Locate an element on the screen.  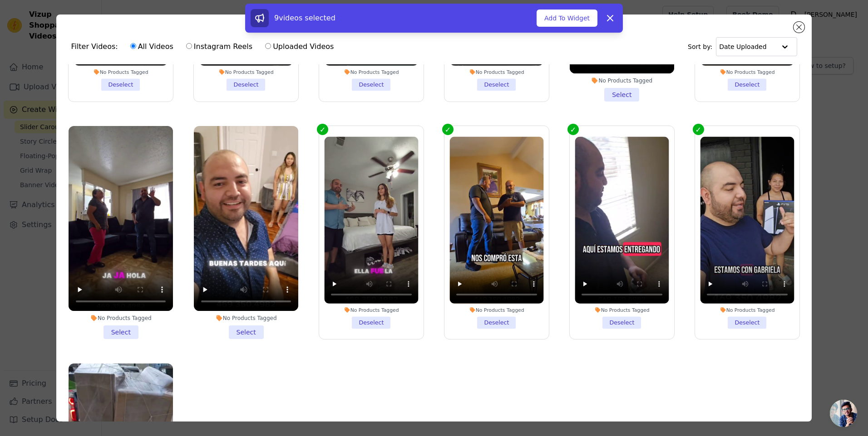
label: All Videos is located at coordinates (152, 46).